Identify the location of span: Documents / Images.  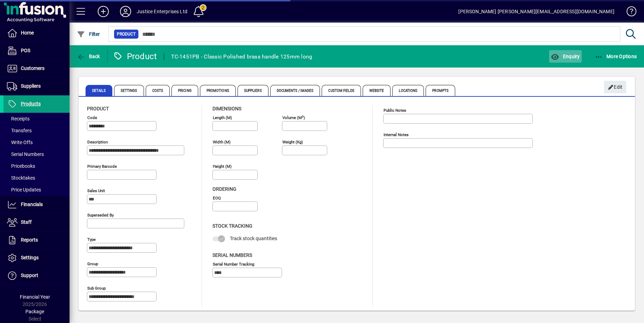
(295, 90).